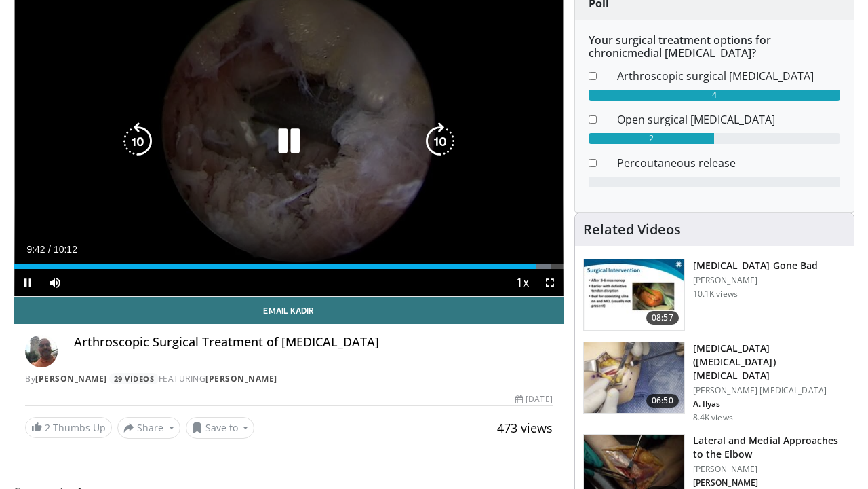 Image resolution: width=868 pixels, height=489 pixels. What do you see at coordinates (651, 139) in the screenshot?
I see `div: 2` at bounding box center [651, 139].